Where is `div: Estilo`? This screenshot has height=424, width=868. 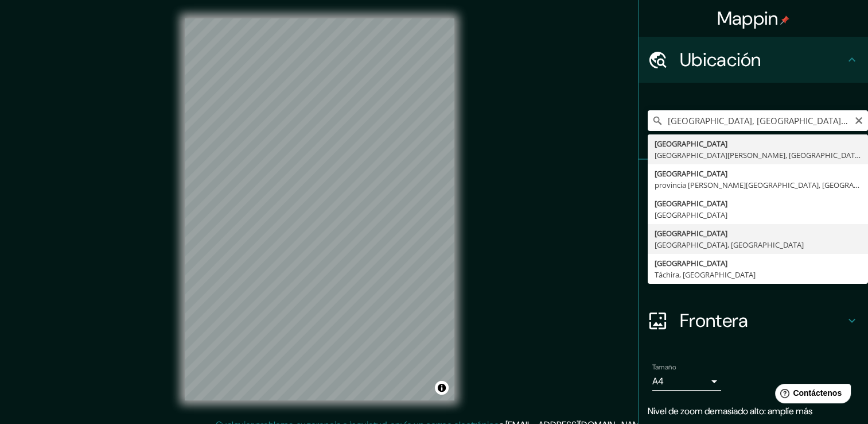
div: Estilo is located at coordinates (753, 229).